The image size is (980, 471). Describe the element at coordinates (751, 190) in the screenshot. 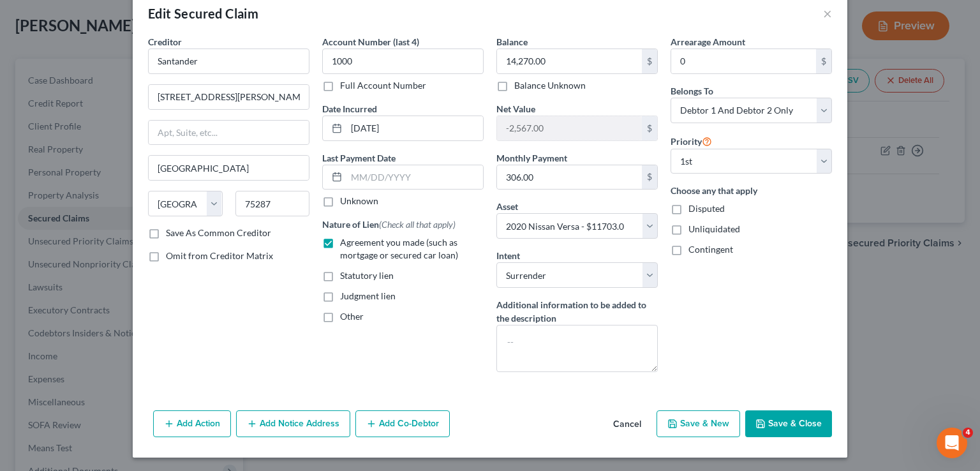

I see `label: Choose any that apply` at that location.